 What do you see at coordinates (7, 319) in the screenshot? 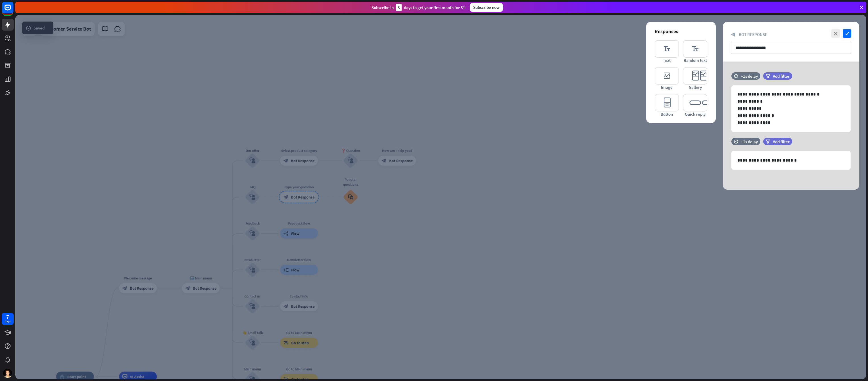
I see `a: 7 days` at bounding box center [7, 319].